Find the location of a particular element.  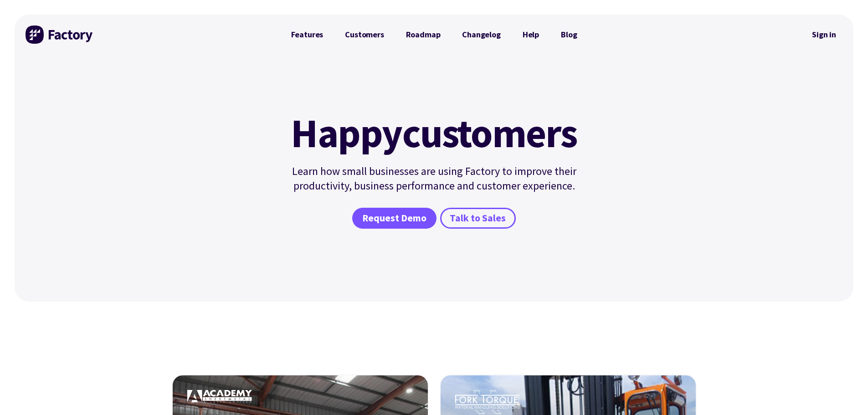

a: Blog is located at coordinates (569, 35).